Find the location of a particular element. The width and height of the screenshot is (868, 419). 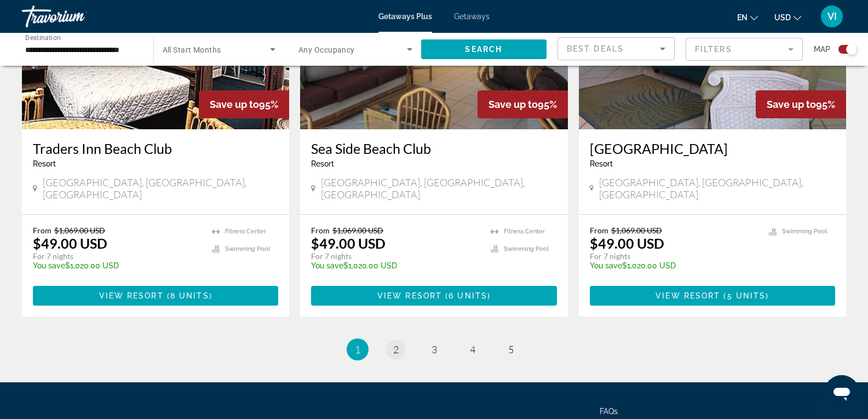

button: Search is located at coordinates (484, 49).